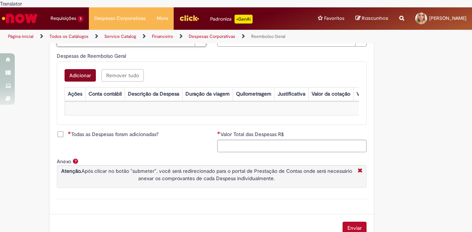 The image size is (472, 232). Describe the element at coordinates (162, 18) in the screenshot. I see `span: More` at that location.